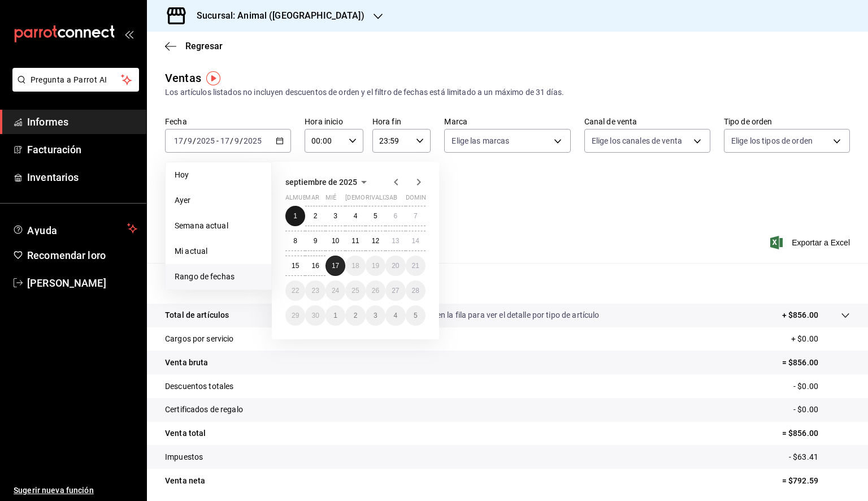  What do you see at coordinates (204, 409) in the screenshot?
I see `font: Certificados de regalo` at bounding box center [204, 409].